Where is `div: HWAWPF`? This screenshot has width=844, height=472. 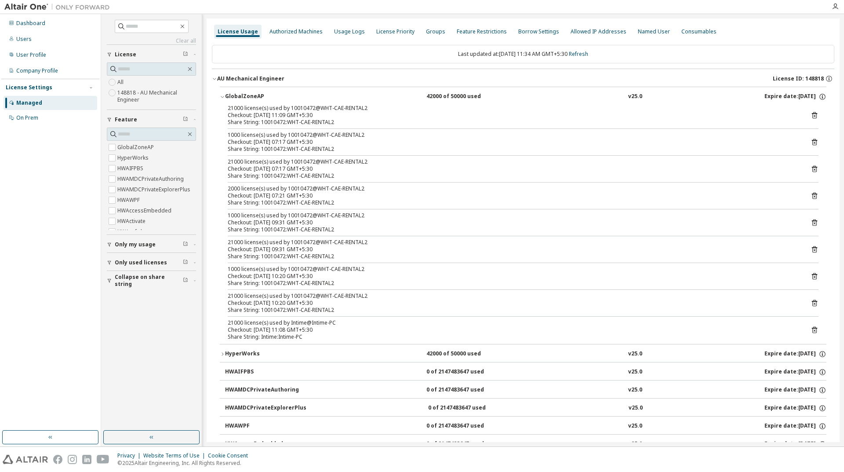 div: HWAWPF is located at coordinates (265, 426).